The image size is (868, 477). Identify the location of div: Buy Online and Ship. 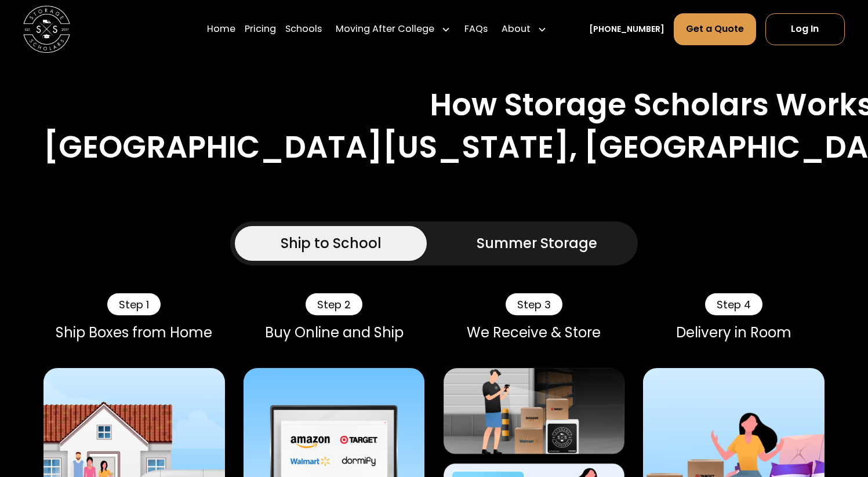
(334, 333).